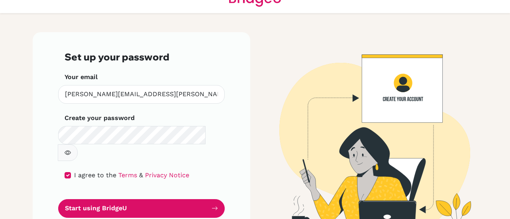  What do you see at coordinates (95, 175) in the screenshot?
I see `span: I agree to the` at bounding box center [95, 175].